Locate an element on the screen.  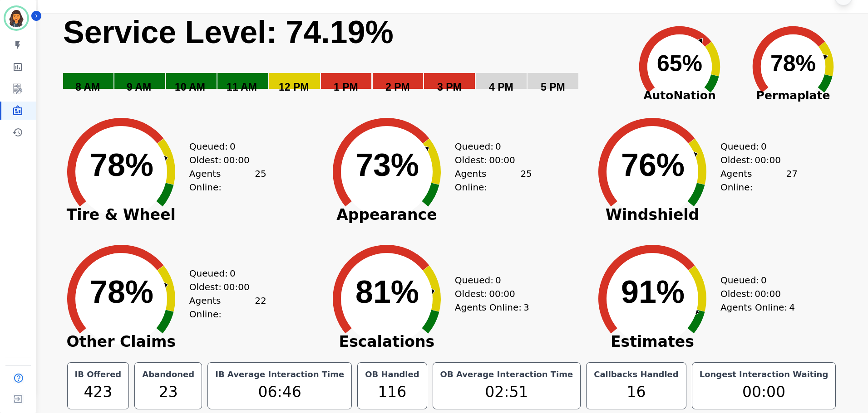
span: 3 is located at coordinates (527, 307).